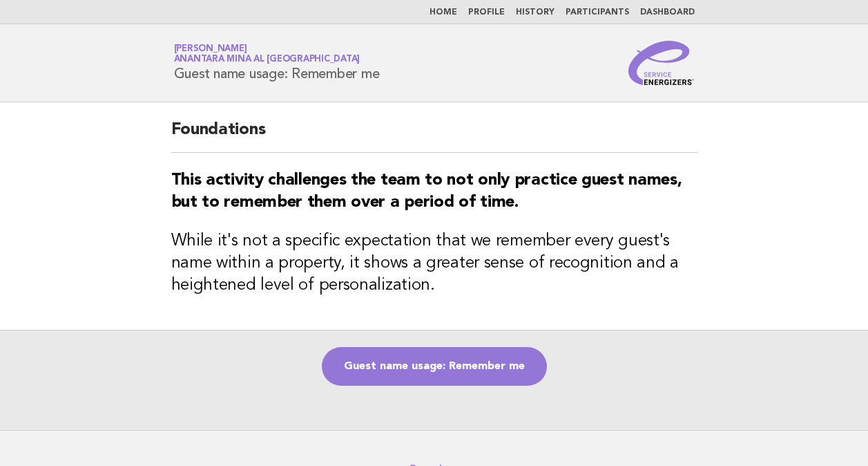 This screenshot has height=466, width=868. Describe the element at coordinates (427, 191) in the screenshot. I see `strong: This activity challenges the team to not only practice guest names, but to remember them over a p...` at that location.